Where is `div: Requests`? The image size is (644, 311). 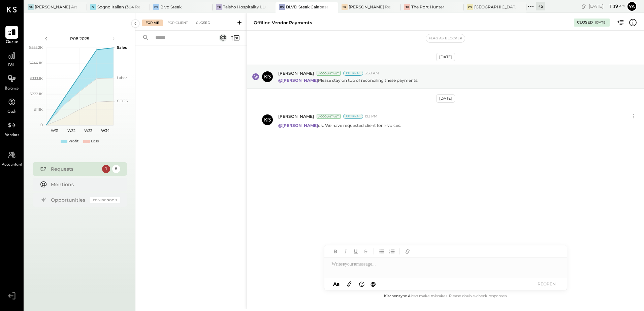
div: Requests is located at coordinates (75, 169).